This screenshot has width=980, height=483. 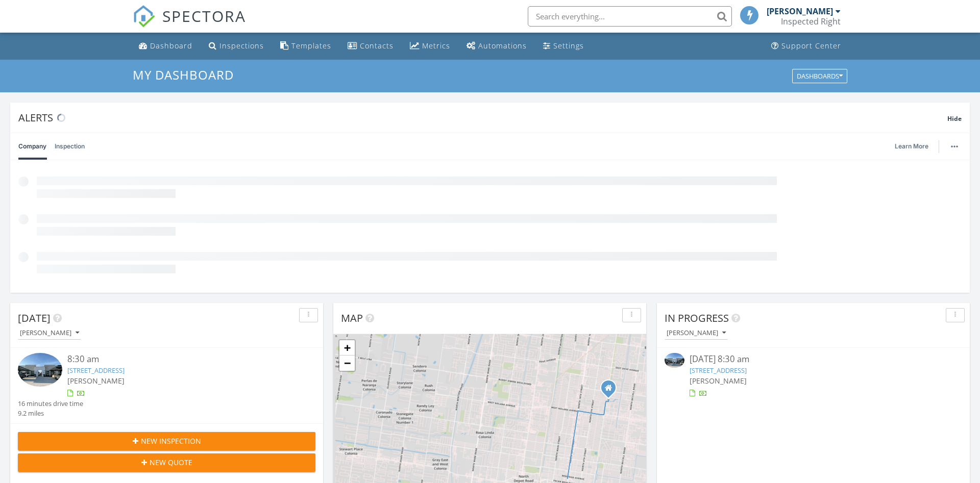 What do you see at coordinates (166, 46) in the screenshot?
I see `a: Dashboard` at bounding box center [166, 46].